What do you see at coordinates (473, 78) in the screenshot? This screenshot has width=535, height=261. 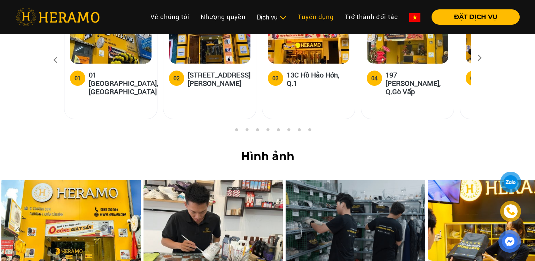 I see `div: 05` at bounding box center [473, 78].